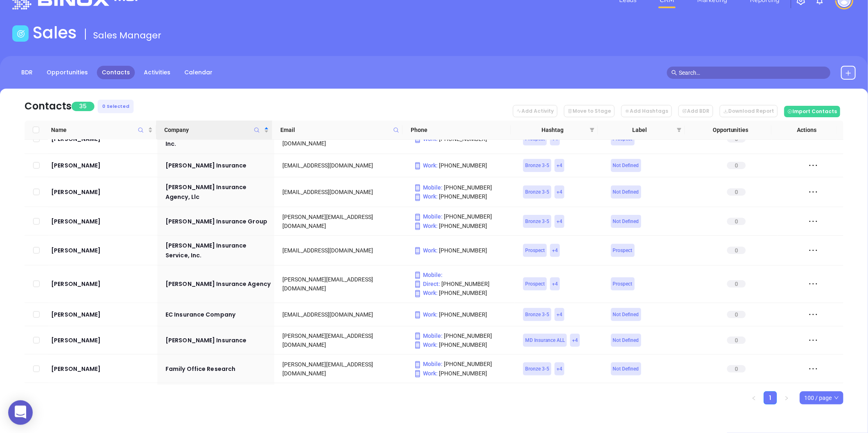 The image size is (868, 433). I want to click on a: EC Insurance Company, so click(218, 315).